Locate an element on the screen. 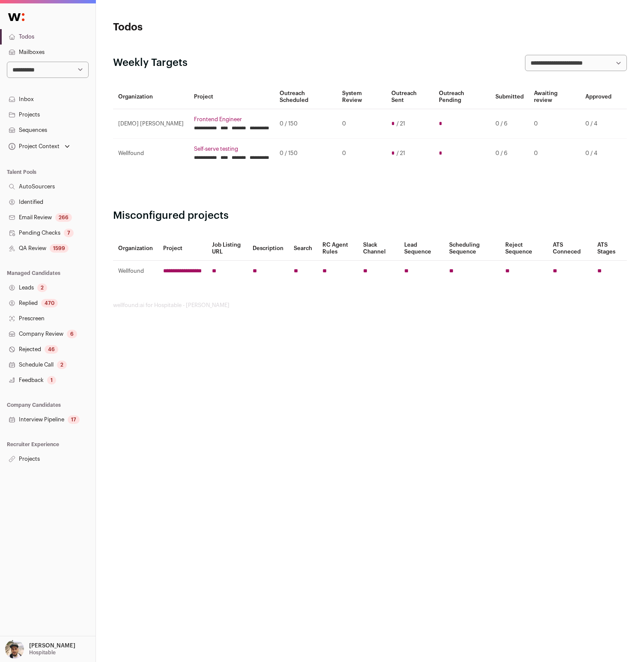  th: Lead Sequence is located at coordinates (421, 248).